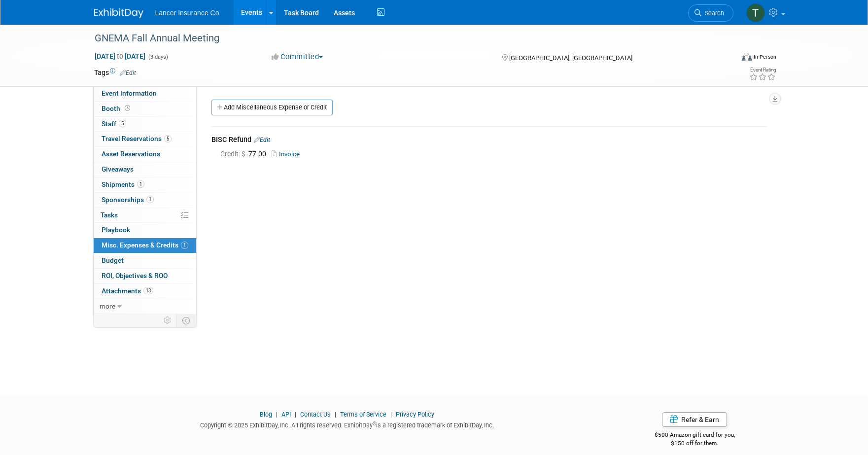 The width and height of the screenshot is (868, 455). What do you see at coordinates (145, 245) in the screenshot?
I see `span: Misc. Expenses & Credits` at bounding box center [145, 245].